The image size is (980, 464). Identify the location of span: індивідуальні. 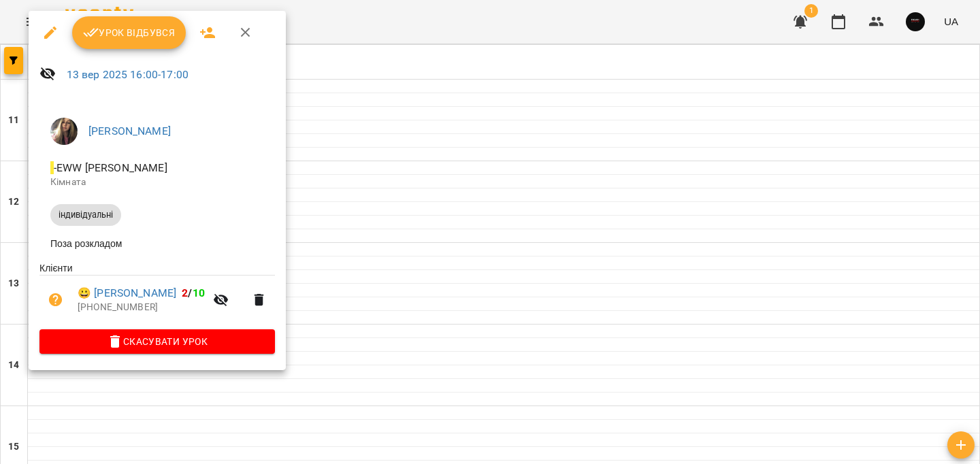
(86, 215).